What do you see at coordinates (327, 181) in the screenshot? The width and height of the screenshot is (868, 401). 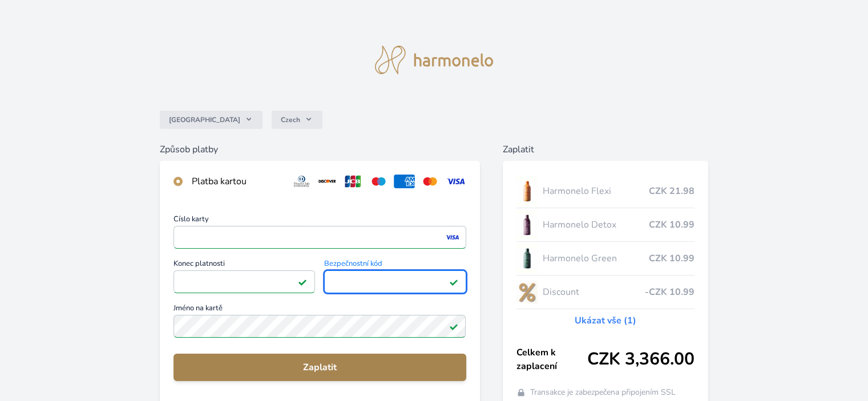 I see `img: discover.svg` at bounding box center [327, 181].